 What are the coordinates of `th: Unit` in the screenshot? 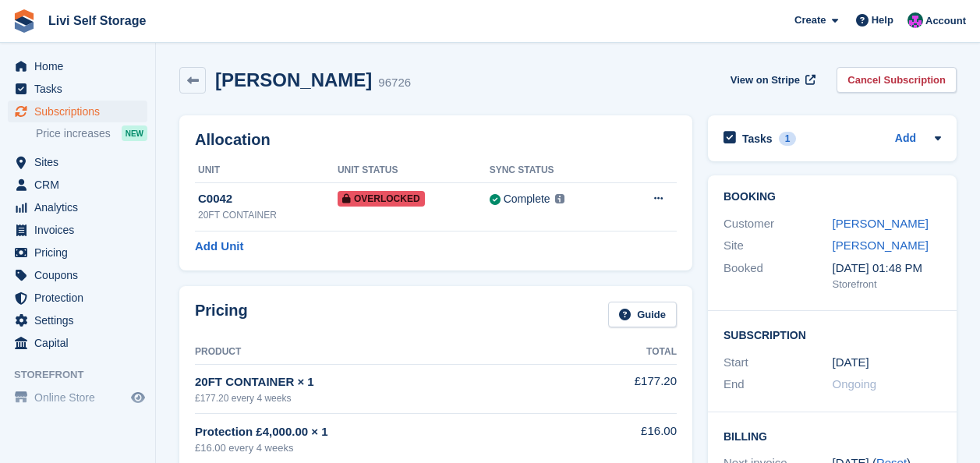 It's located at (266, 171).